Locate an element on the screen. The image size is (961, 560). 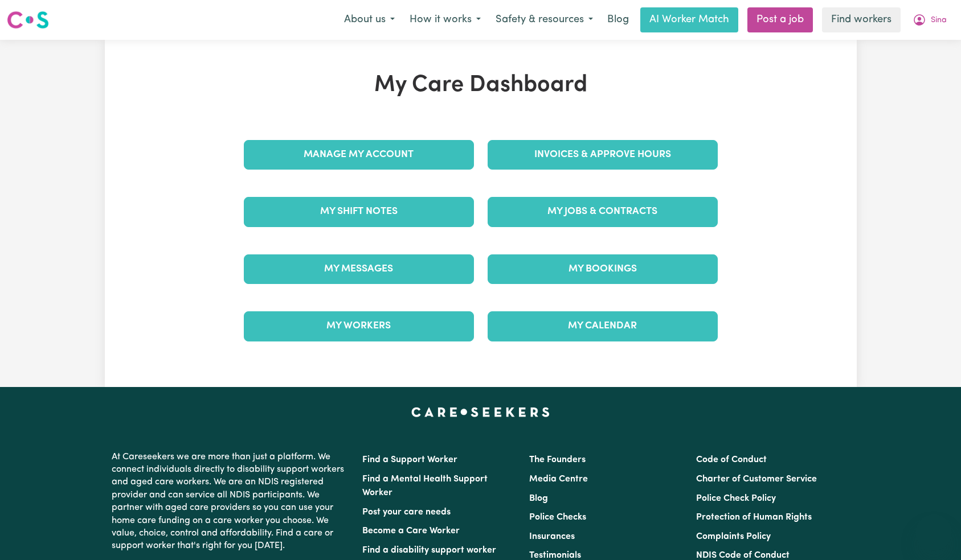
a: Find a disability support worker is located at coordinates (429, 551).